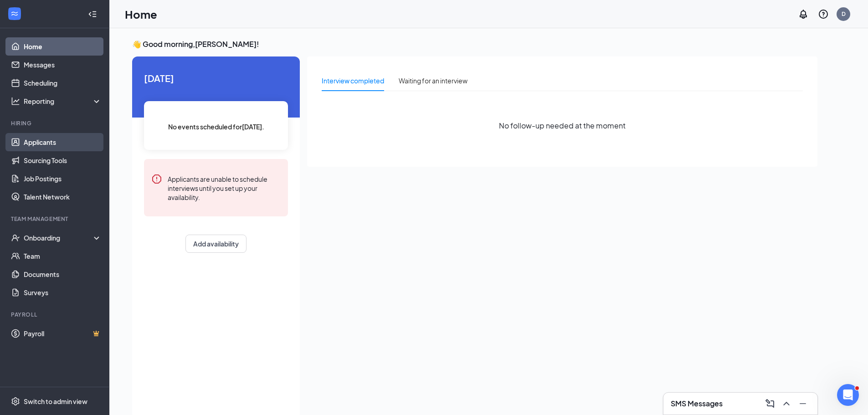 Image resolution: width=868 pixels, height=415 pixels. I want to click on a: PayrollCrown, so click(63, 333).